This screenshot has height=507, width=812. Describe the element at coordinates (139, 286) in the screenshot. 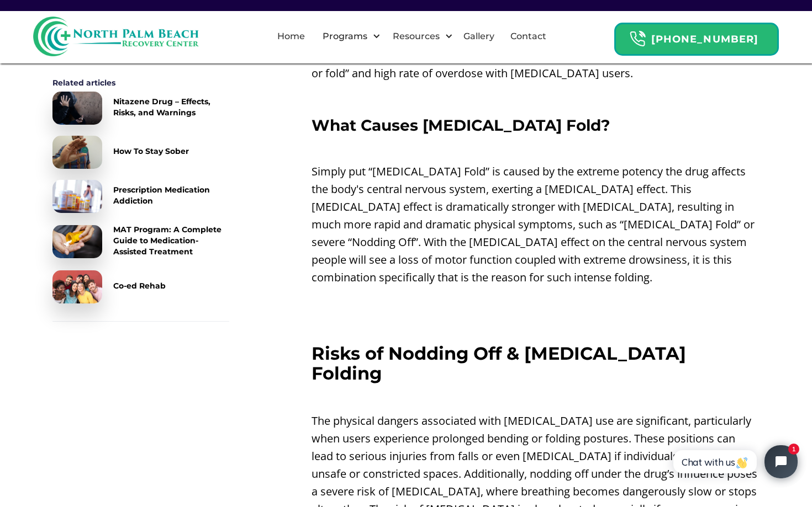

I see `div: Co-ed Rehab` at that location.